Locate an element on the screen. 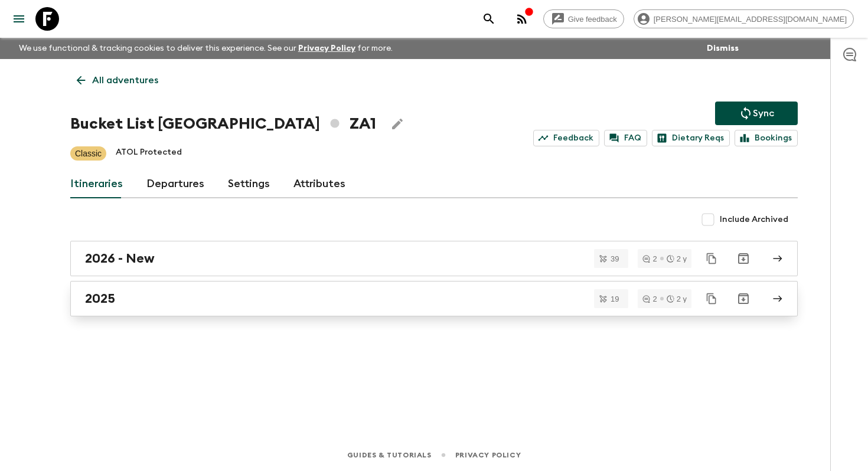  a: All adventures is located at coordinates (117, 80).